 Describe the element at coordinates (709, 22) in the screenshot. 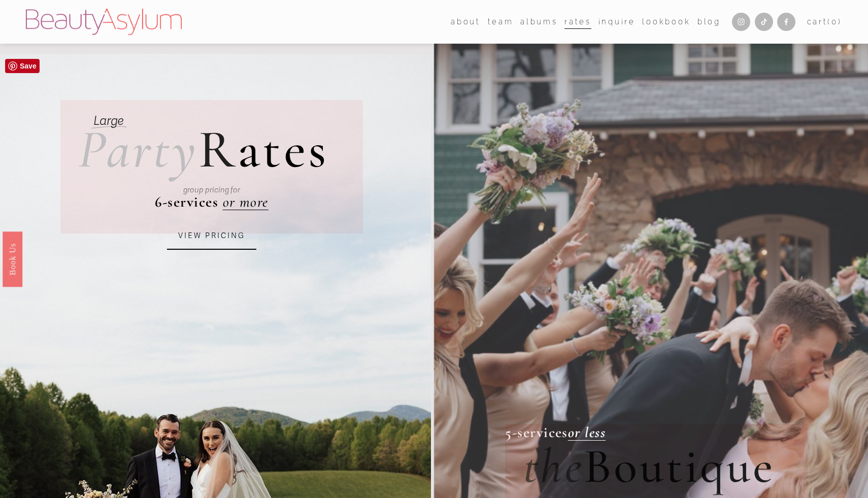

I see `a: Blog` at that location.